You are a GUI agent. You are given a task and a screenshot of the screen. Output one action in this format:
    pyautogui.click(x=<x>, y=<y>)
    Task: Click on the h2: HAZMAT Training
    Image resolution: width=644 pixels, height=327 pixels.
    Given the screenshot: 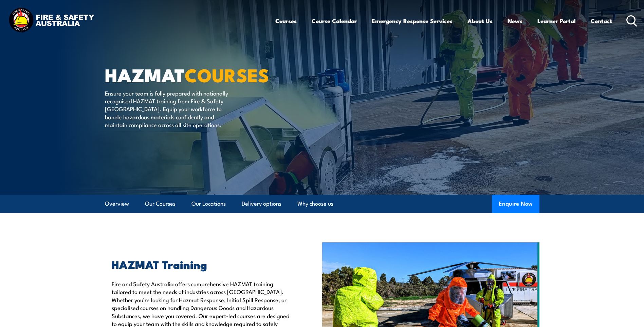 What is the action you would take?
    pyautogui.click(x=201, y=264)
    